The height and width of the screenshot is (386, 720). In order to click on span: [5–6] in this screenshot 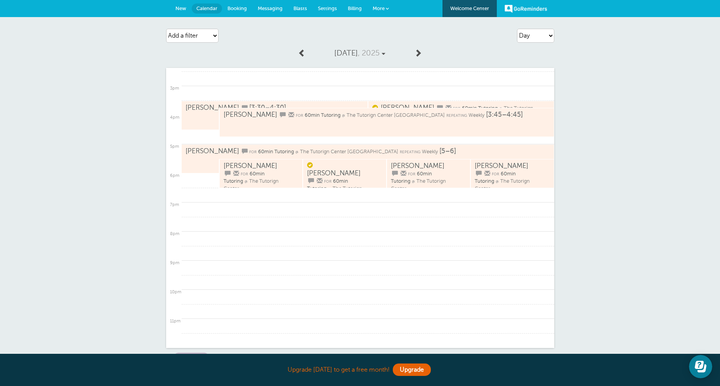, I will do `click(448, 151)`.